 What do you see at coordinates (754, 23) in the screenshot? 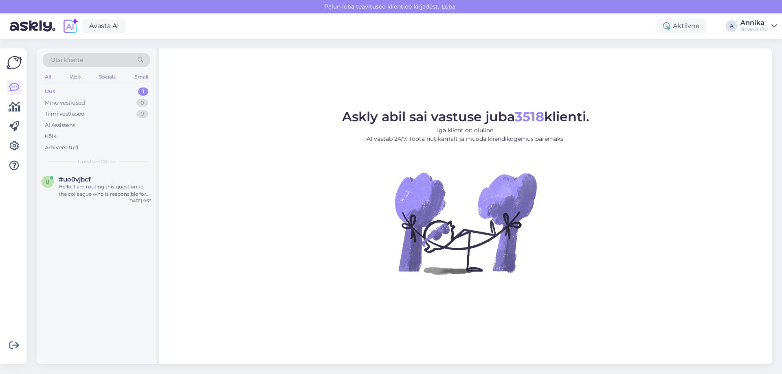
I see `div: Annika` at bounding box center [754, 23].